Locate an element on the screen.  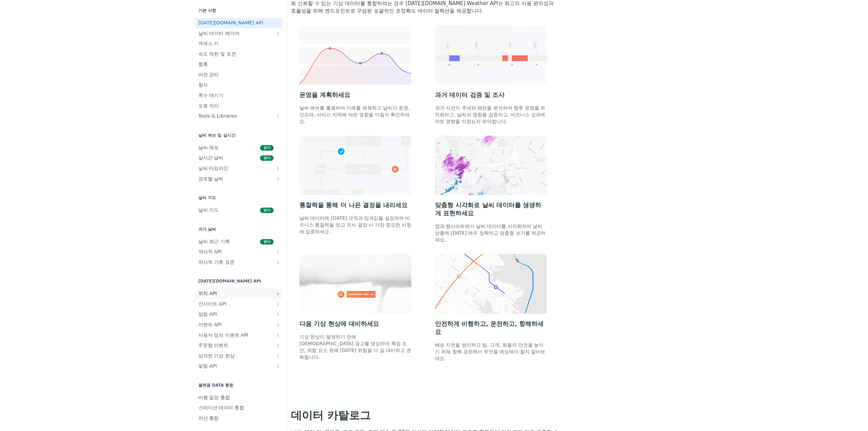
button: 날씨 타임라인의 하위 페이지 표시 is located at coordinates (278, 168).